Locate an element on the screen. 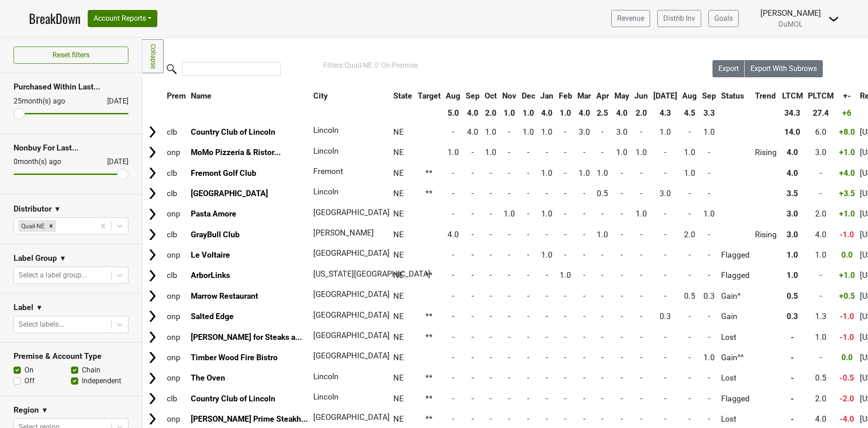 The image size is (868, 428). a: Revenue is located at coordinates (631, 18).